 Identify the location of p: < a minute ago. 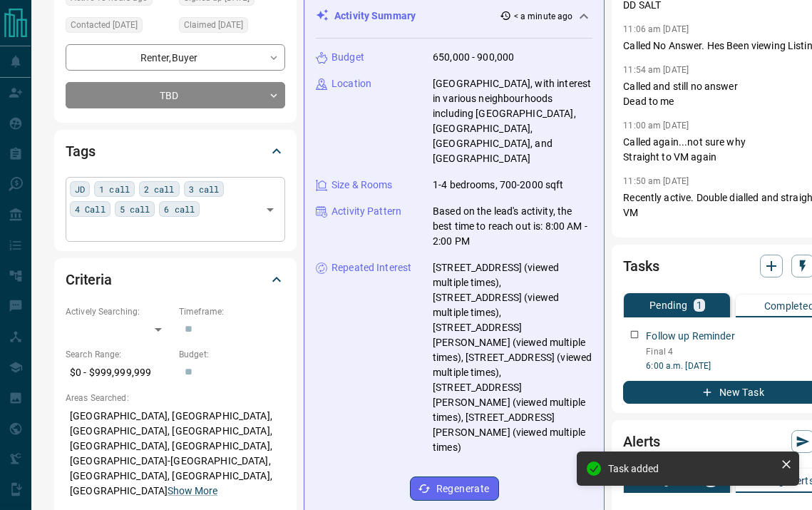
(543, 16).